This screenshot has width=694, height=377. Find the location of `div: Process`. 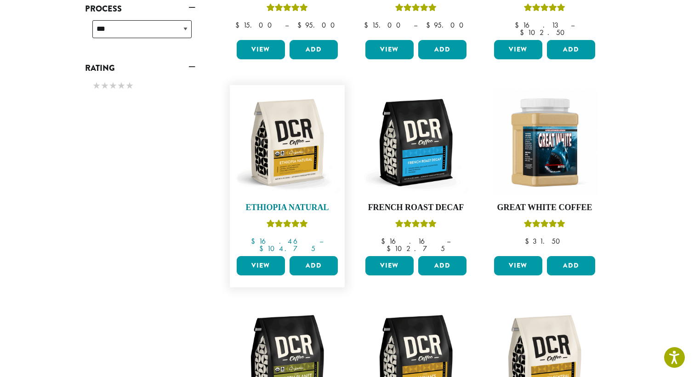

div: Process is located at coordinates (140, 33).